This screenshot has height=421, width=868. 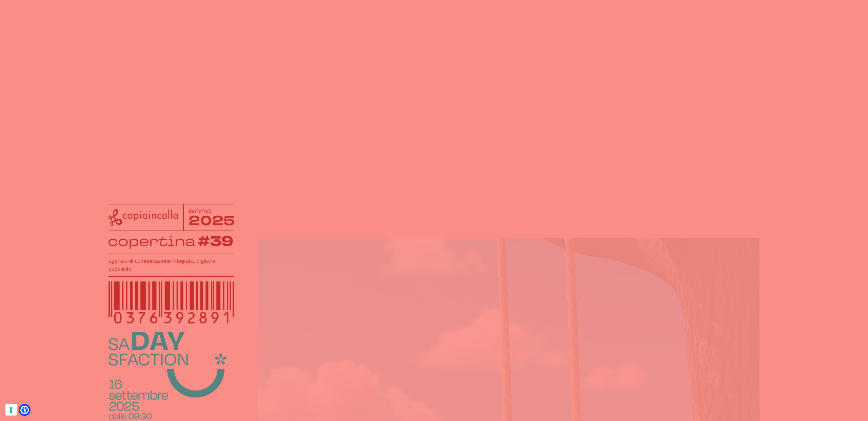 I want to click on a: Open Accessibility Menu, so click(x=24, y=410).